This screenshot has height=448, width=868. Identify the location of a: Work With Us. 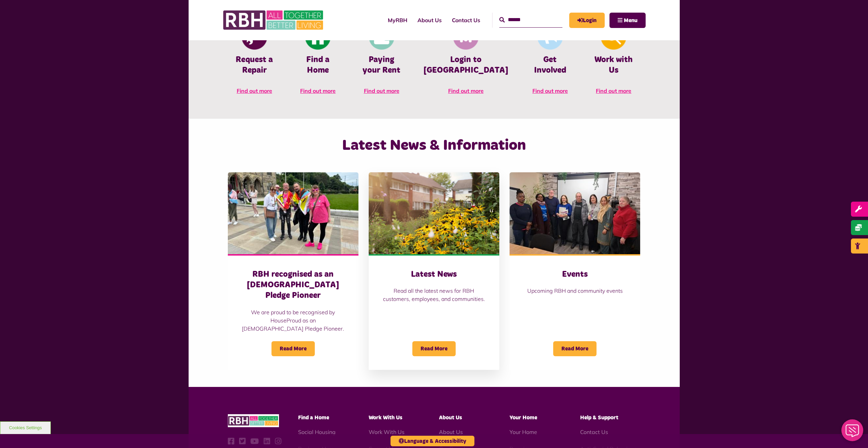
(386, 432).